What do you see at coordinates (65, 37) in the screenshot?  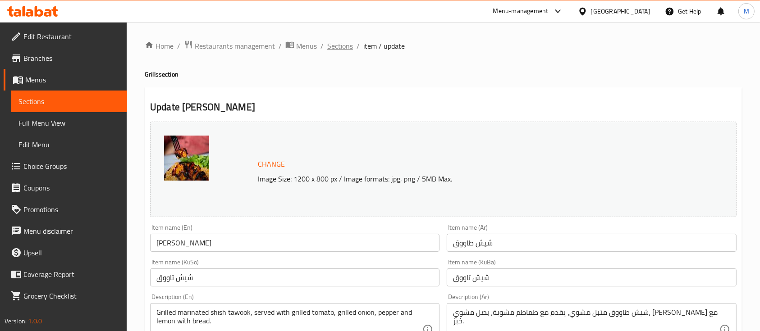 I see `a: Edit Restaurant` at bounding box center [65, 37].